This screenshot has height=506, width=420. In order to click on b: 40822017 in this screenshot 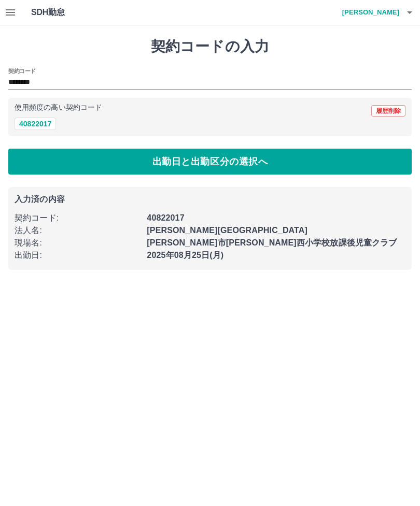, I will do `click(165, 217)`.